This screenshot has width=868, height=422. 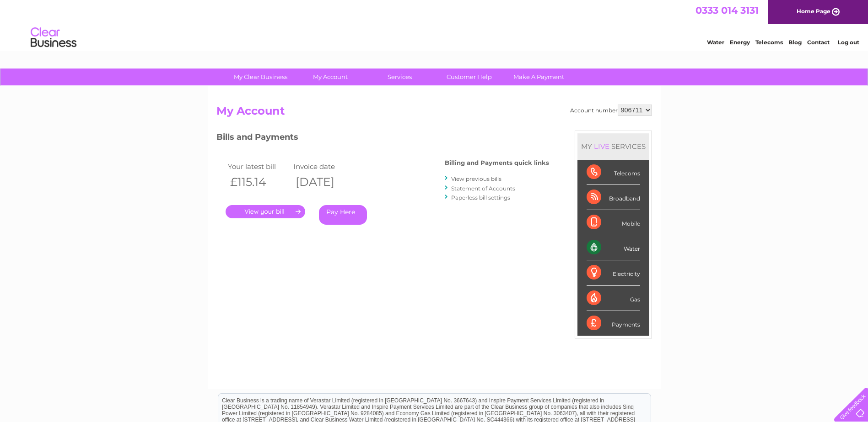 I want to click on th: £115.14, so click(x=258, y=182).